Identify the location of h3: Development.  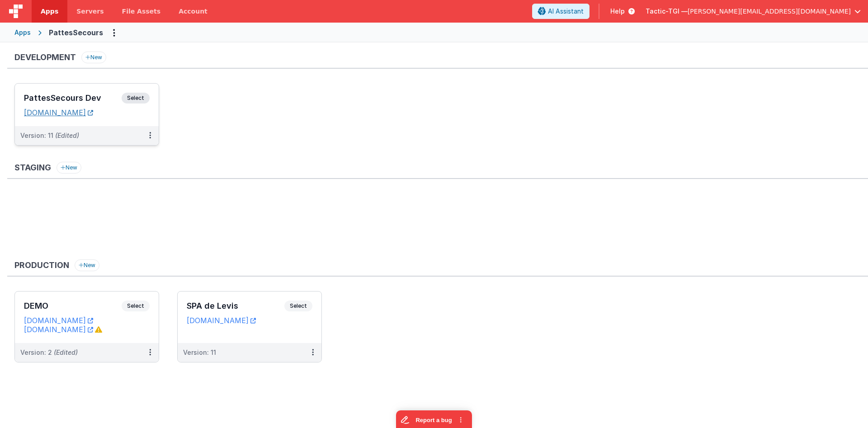
(45, 58).